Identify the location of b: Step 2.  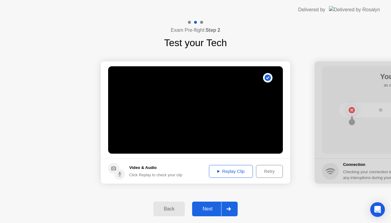
(213, 30).